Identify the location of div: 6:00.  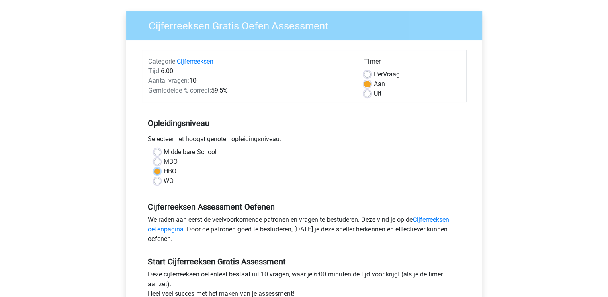
(250, 71).